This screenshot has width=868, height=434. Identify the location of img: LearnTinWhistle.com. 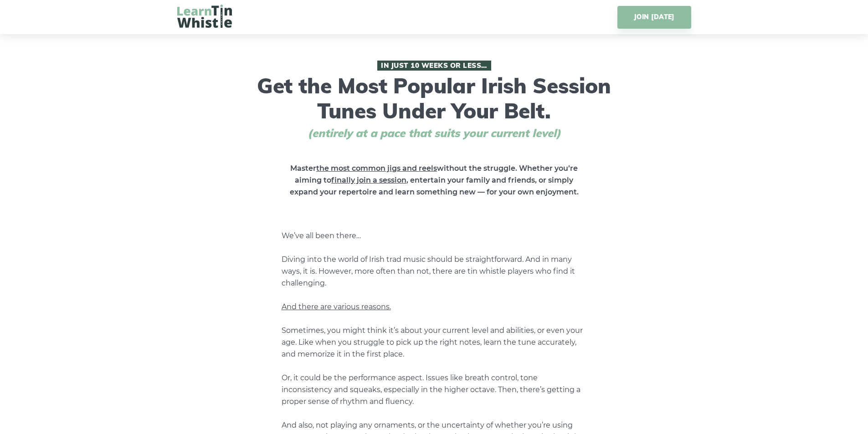
(205, 16).